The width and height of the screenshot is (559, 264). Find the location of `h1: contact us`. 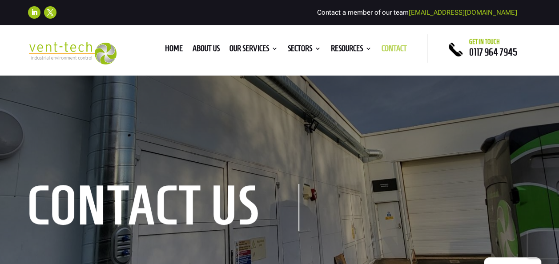

h1: contact us is located at coordinates (164, 208).